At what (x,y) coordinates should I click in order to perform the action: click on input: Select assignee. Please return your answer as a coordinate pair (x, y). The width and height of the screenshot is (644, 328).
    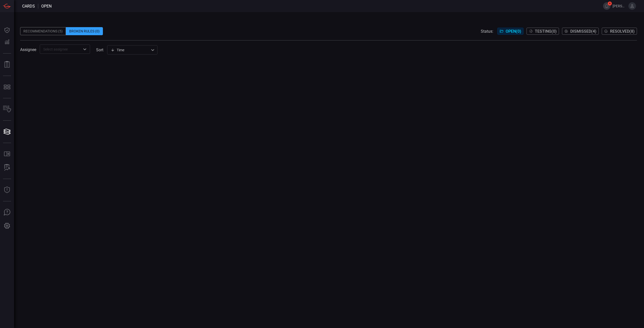
    Looking at the image, I should click on (61, 49).